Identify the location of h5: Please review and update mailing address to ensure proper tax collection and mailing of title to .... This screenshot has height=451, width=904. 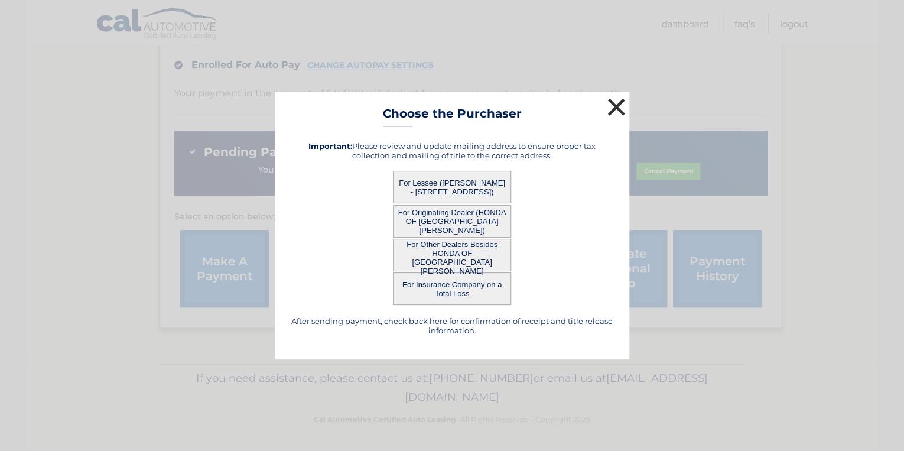
(452, 151).